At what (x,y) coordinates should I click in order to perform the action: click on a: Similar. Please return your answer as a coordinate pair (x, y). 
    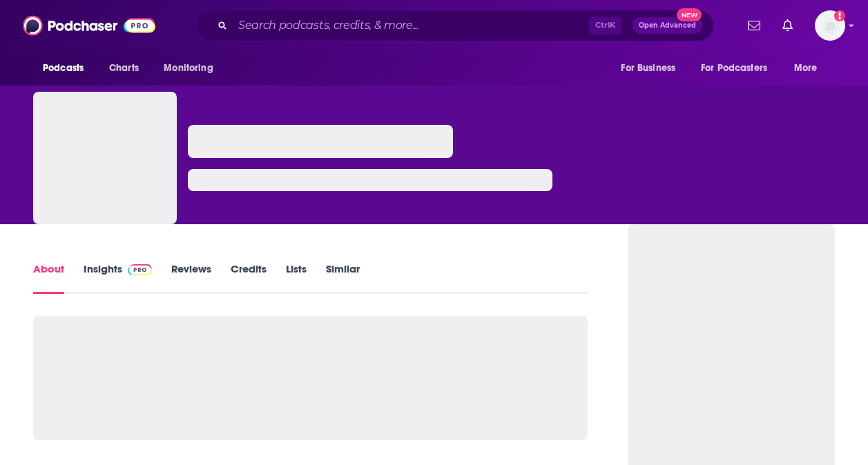
    Looking at the image, I should click on (343, 278).